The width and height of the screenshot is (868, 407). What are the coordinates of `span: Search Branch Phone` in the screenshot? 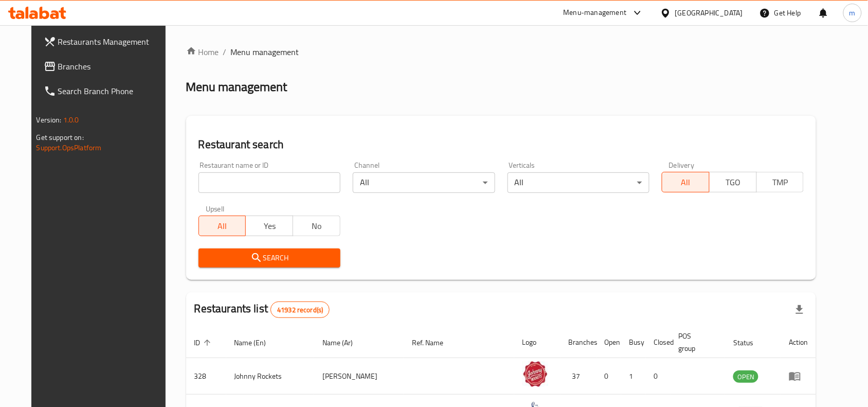 It's located at (113, 91).